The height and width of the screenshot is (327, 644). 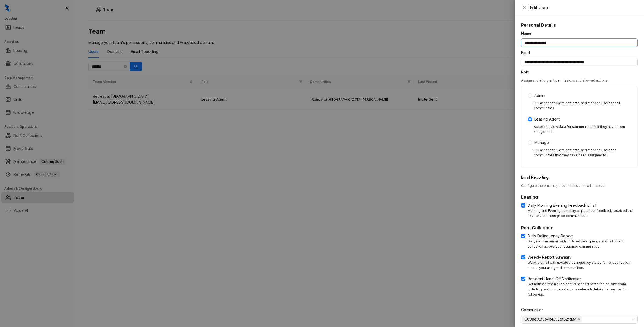 I want to click on span: Resident Hand-Off Notification, so click(x=555, y=279).